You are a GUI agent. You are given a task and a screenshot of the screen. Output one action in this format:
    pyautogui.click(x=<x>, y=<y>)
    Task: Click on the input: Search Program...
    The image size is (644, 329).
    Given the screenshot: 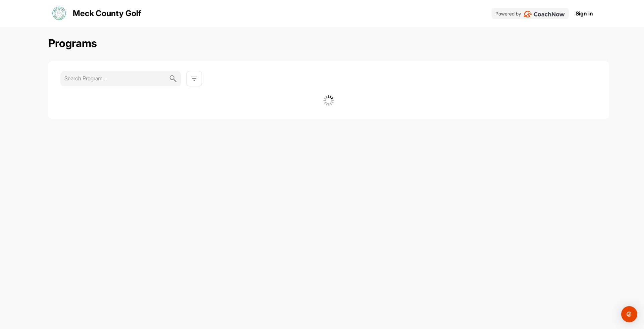 What is the action you would take?
    pyautogui.click(x=116, y=79)
    